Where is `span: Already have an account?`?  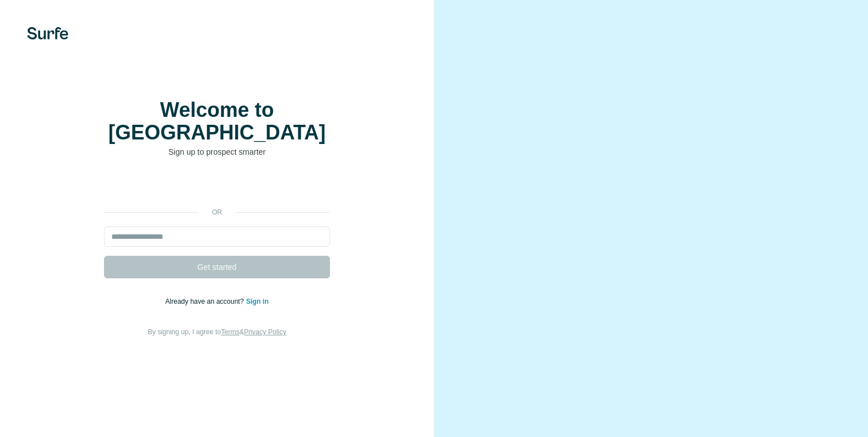 span: Already have an account? is located at coordinates (205, 302).